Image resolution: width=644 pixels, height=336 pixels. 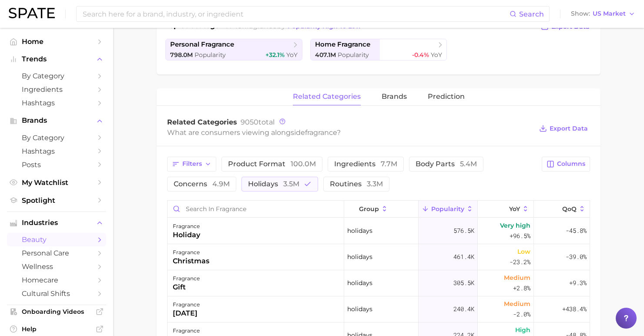 What do you see at coordinates (578, 283) in the screenshot?
I see `span: +9.3%` at bounding box center [578, 283].